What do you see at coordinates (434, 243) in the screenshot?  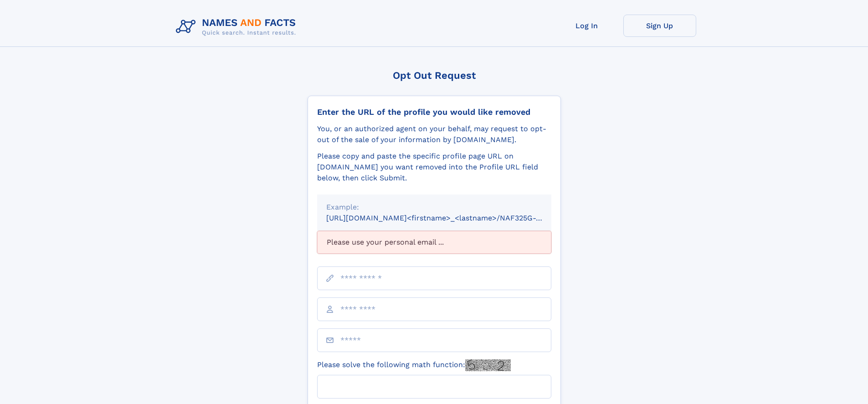 I see `div: Please use your personal email ...` at bounding box center [434, 243].